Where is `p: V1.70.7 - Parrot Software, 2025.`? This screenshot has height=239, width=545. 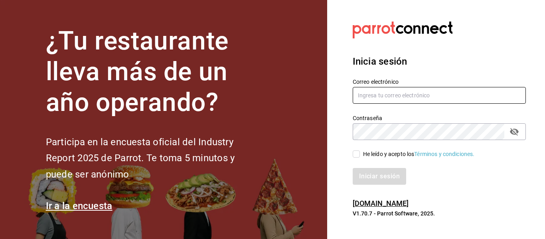 p: V1.70.7 - Parrot Software, 2025. is located at coordinates (439, 214).